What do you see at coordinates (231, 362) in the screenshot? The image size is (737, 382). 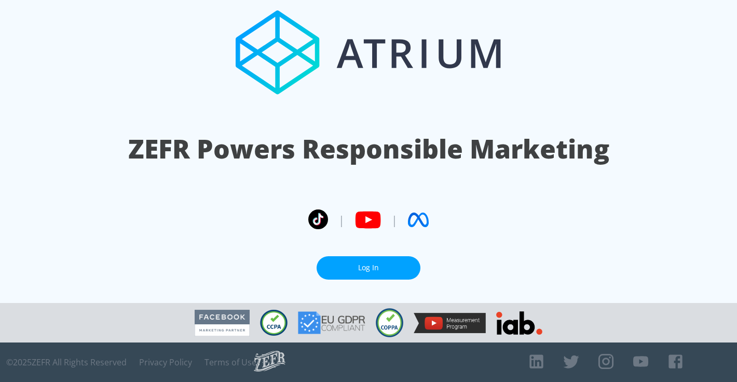 I see `a: Terms of Use` at bounding box center [231, 362].